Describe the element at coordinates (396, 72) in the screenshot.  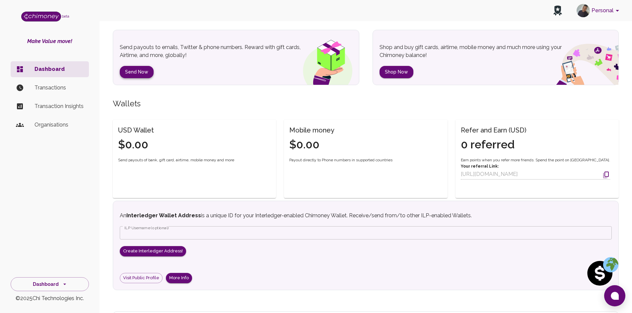
I see `button: Shop Now` at that location.